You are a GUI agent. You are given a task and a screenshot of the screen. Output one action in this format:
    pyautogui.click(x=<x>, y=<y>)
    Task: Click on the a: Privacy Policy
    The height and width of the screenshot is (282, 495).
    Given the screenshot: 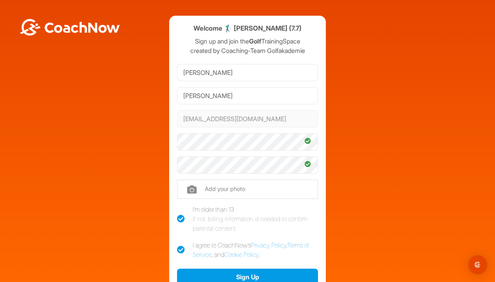 What is the action you would take?
    pyautogui.click(x=269, y=245)
    